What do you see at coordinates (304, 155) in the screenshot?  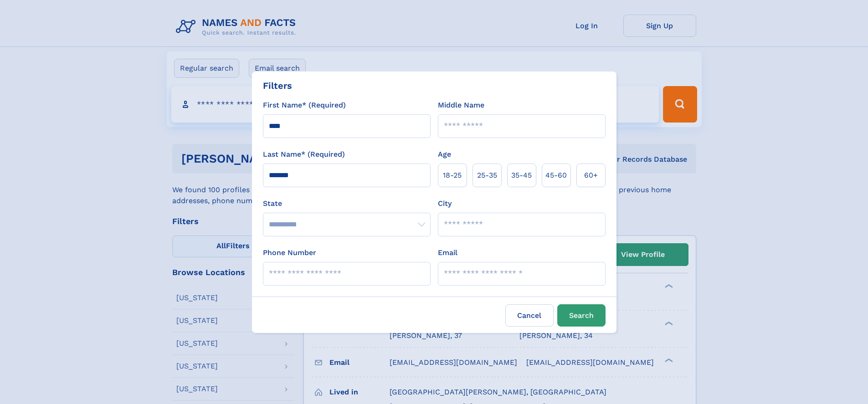 I see `label: Last Name* (Required)` at bounding box center [304, 155].